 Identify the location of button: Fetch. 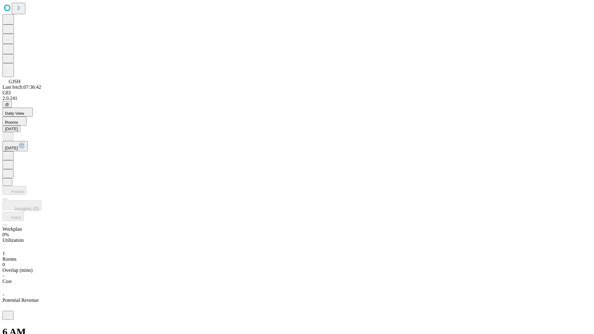
(13, 216).